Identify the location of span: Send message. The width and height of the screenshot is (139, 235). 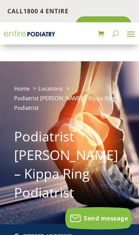
(106, 218).